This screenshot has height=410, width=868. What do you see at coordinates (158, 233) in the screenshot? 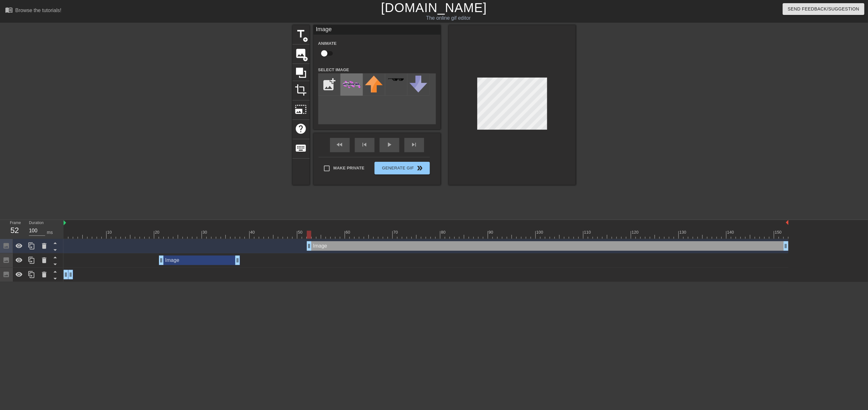
I see `div: 20` at bounding box center [158, 233].